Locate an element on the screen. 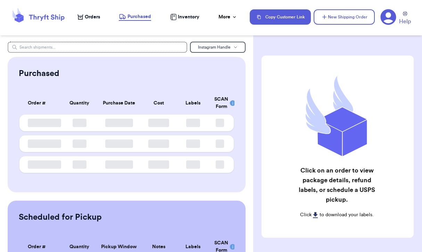  a: Help is located at coordinates (405, 18).